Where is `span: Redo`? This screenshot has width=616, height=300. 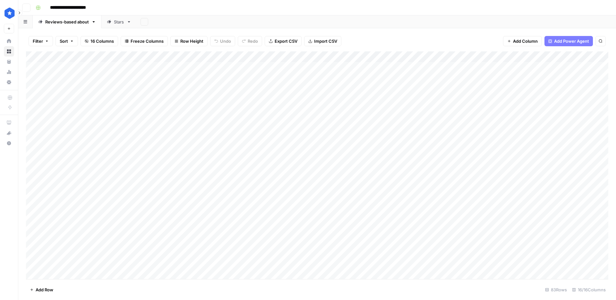 span: Redo is located at coordinates (253, 41).